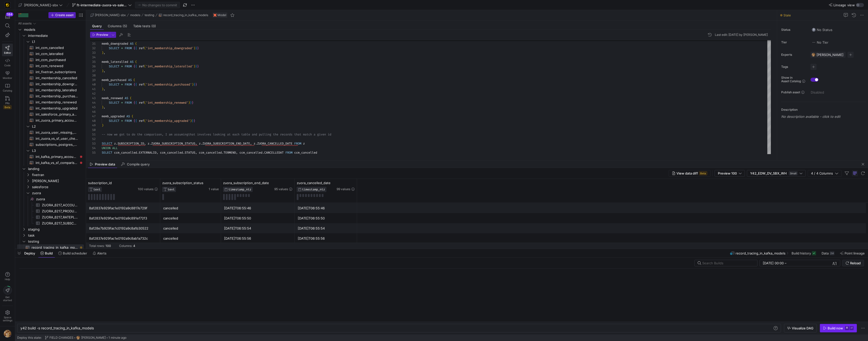  I want to click on span: View data diff, so click(687, 173).